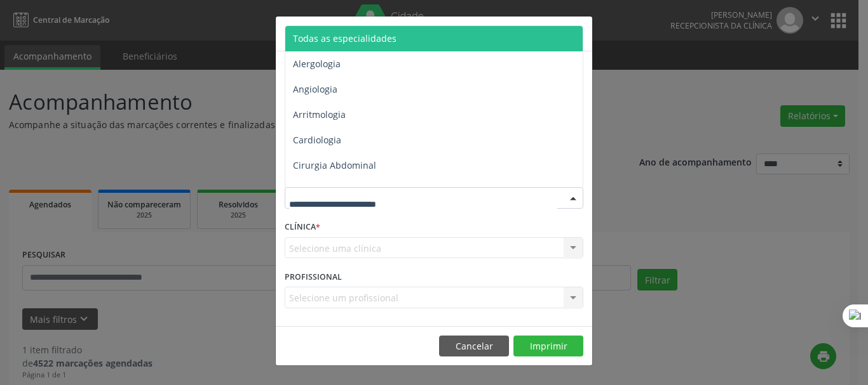 The image size is (868, 385). I want to click on span: Alergologia, so click(317, 63).